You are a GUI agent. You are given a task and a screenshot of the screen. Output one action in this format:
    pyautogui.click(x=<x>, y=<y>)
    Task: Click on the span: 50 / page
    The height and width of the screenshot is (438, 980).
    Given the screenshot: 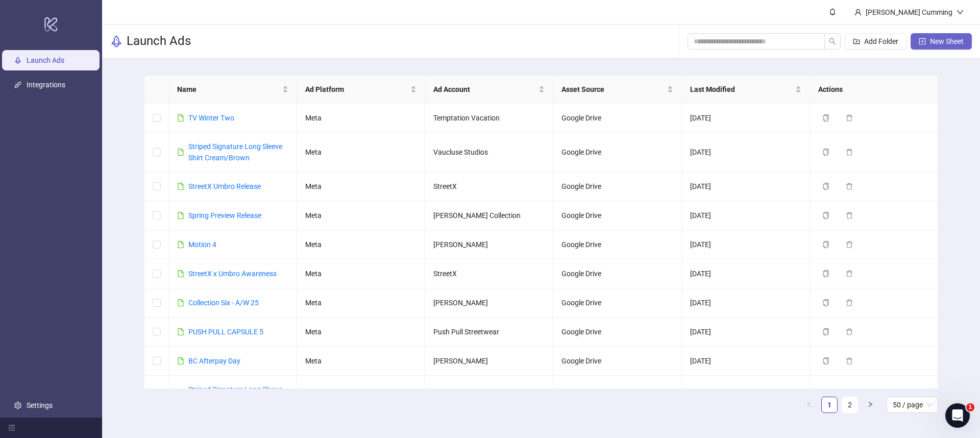 What is the action you would take?
    pyautogui.click(x=912, y=404)
    